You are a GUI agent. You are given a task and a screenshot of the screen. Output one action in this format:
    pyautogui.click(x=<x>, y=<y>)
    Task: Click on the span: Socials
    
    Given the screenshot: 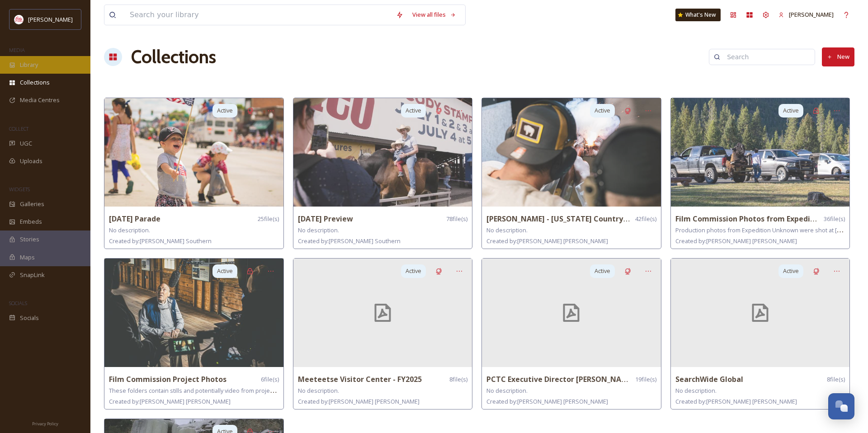 What is the action you would take?
    pyautogui.click(x=29, y=318)
    